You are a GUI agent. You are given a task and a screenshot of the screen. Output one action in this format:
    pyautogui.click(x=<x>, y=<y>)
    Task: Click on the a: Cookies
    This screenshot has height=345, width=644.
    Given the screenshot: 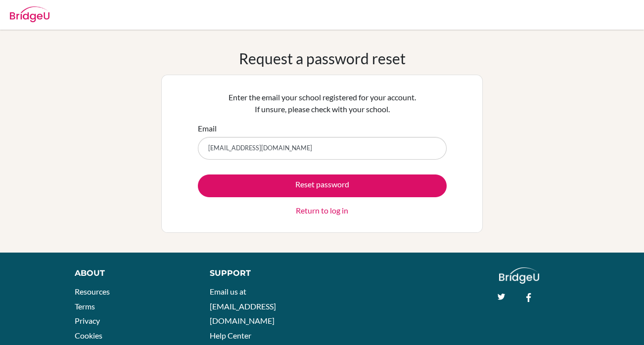 What is the action you would take?
    pyautogui.click(x=89, y=335)
    